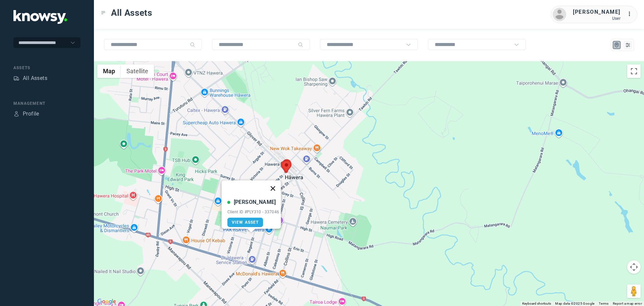 Image resolution: width=644 pixels, height=306 pixels. Describe the element at coordinates (575, 303) in the screenshot. I see `span: Map data ©2025 Google` at that location.